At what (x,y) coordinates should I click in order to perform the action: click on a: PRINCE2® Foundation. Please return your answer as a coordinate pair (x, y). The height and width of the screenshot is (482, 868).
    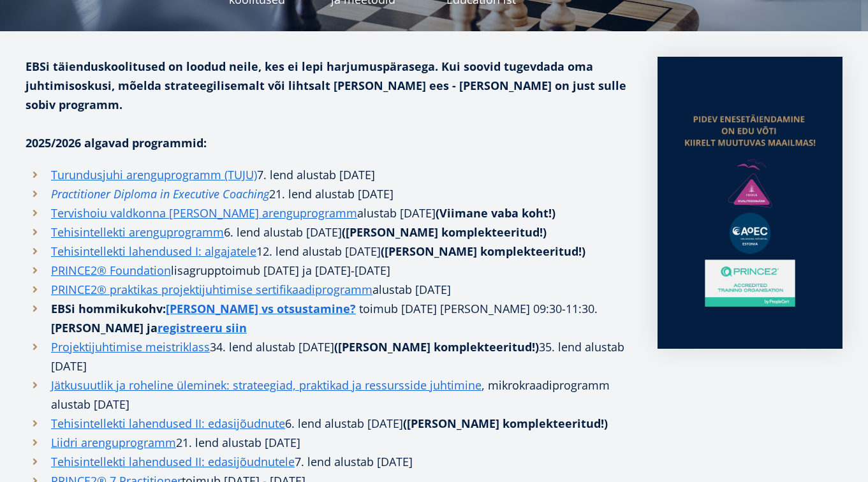
    Looking at the image, I should click on (111, 270).